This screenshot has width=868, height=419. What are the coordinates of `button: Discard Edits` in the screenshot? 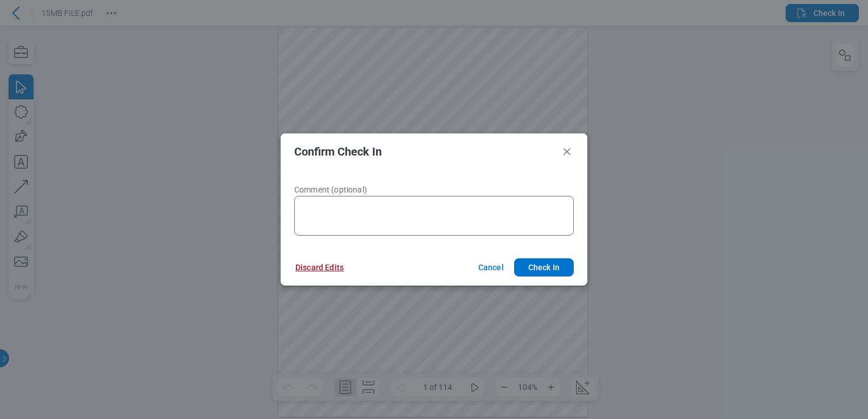 It's located at (319, 267).